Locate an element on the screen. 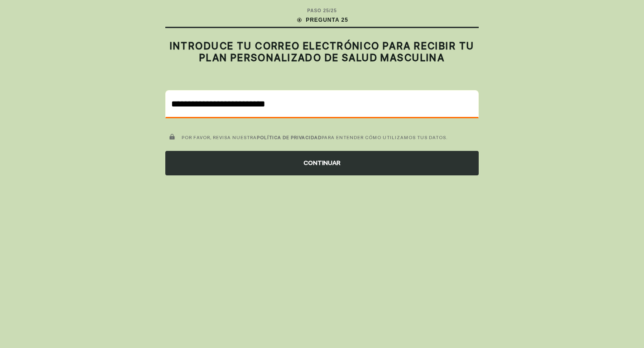  font: INTRODUCE TU CORREO ELECTRÓNICO PARA RECIBIR TU PLAN PERSONALIZADO DE SALUD MASCULINA is located at coordinates (322, 52).